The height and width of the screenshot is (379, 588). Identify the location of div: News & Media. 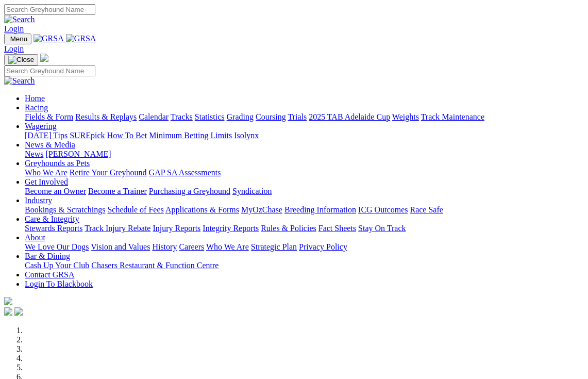
(304, 154).